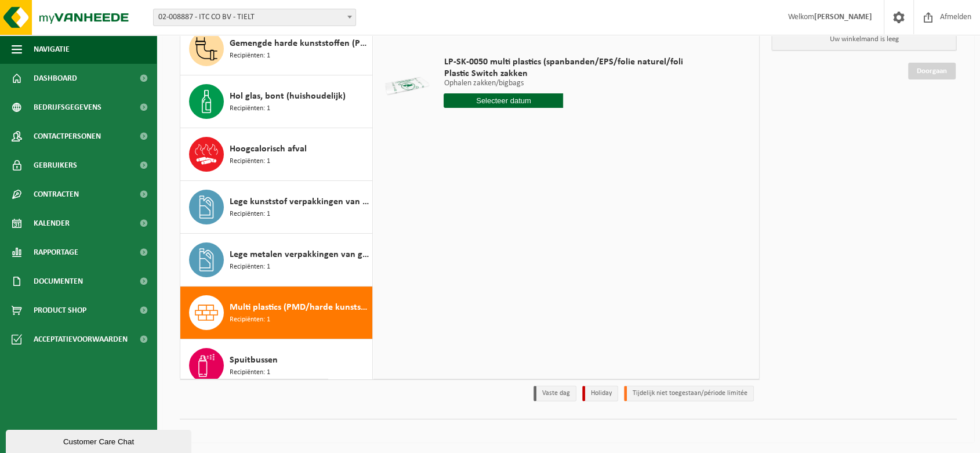  What do you see at coordinates (288, 96) in the screenshot?
I see `span: Hol glas, bont (huishoudelijk)` at bounding box center [288, 96].